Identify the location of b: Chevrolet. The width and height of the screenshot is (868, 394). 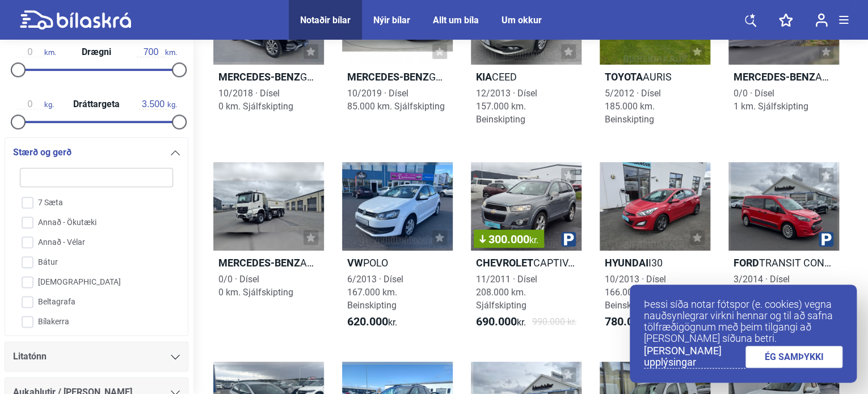
(505, 262).